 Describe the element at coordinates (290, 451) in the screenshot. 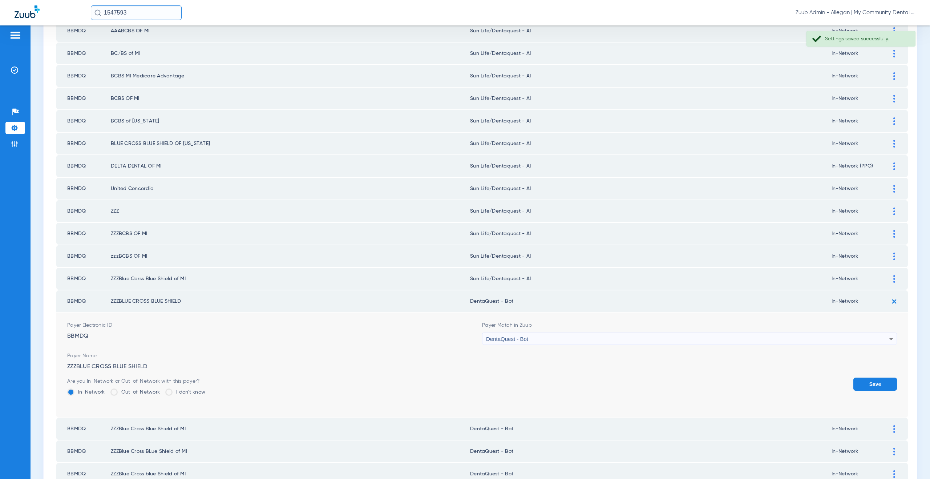

I see `td: ZZZBlue Cross BLue Shield of MI` at that location.